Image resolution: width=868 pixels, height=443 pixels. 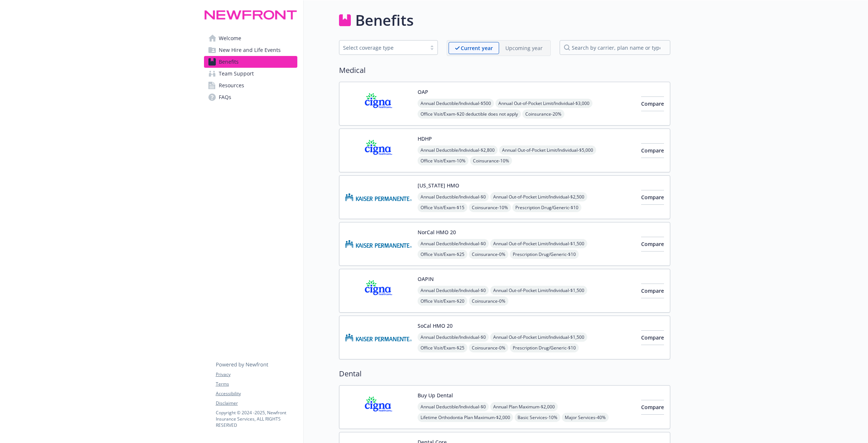 What do you see at coordinates (442, 301) in the screenshot?
I see `span: Office Visit/Exam - $20` at bounding box center [442, 301].